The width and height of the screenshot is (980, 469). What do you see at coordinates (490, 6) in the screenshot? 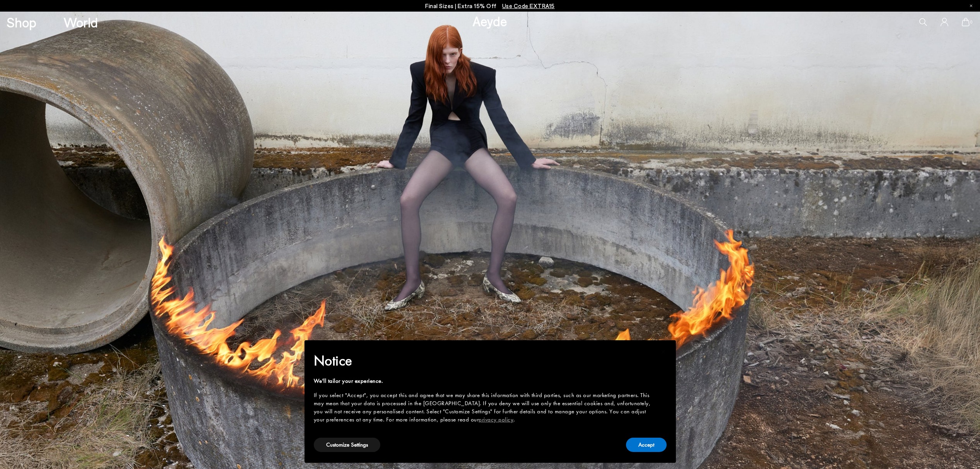
I see `p: Final Sizes | Extra 15% Off` at bounding box center [490, 6].